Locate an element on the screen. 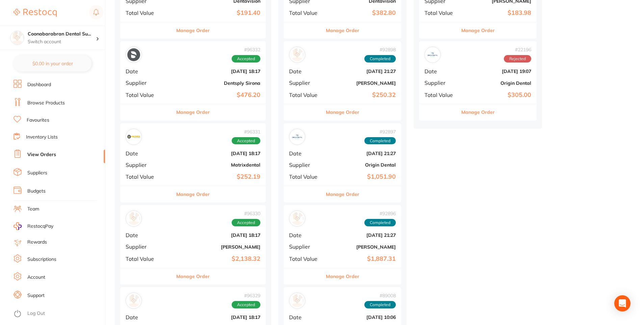  a: RestocqPay is located at coordinates (33, 226).